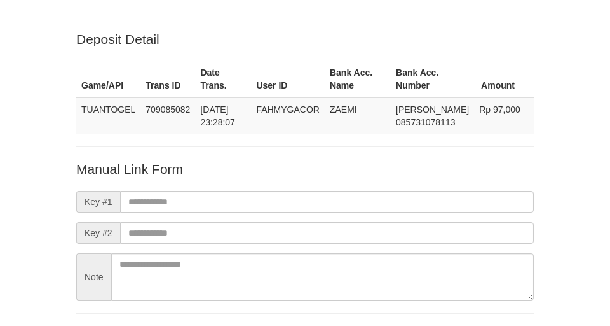 The image size is (610, 326). What do you see at coordinates (108, 115) in the screenshot?
I see `td: TUANTOGEL` at bounding box center [108, 115].